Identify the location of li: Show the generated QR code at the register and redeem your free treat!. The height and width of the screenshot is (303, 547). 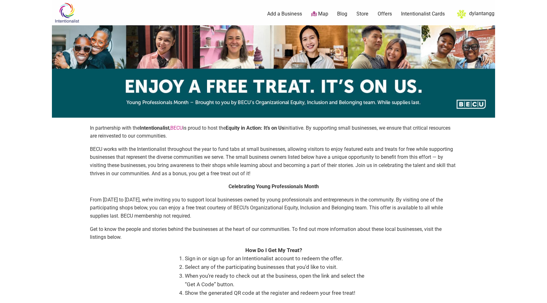
(276, 293).